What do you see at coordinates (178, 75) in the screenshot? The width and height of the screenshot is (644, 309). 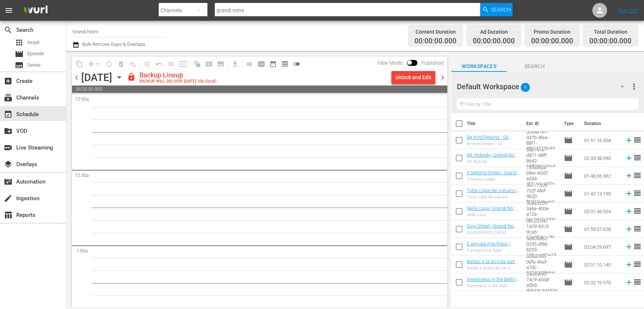 I see `div: Backup Lineup` at bounding box center [178, 75].